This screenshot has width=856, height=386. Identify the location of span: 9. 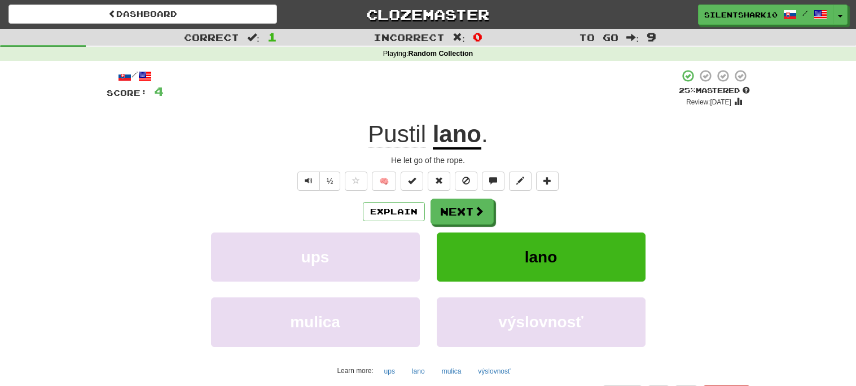
(652, 37).